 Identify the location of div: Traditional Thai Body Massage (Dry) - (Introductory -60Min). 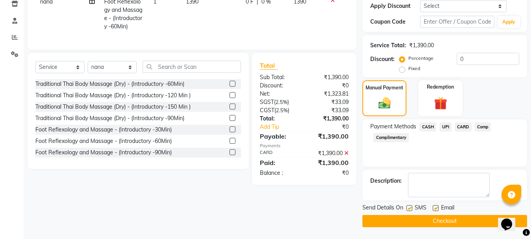
(110, 84).